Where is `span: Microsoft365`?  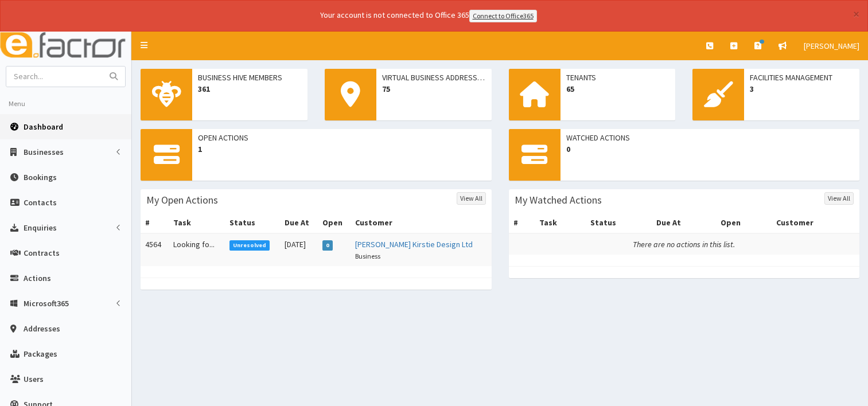 span: Microsoft365 is located at coordinates (46, 303).